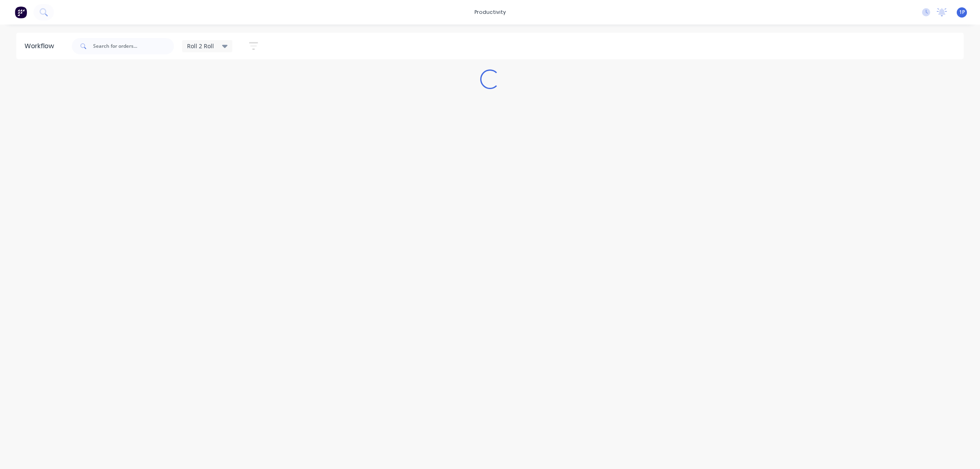 The image size is (980, 469). What do you see at coordinates (134, 46) in the screenshot?
I see `input: Search for orders...` at bounding box center [134, 46].